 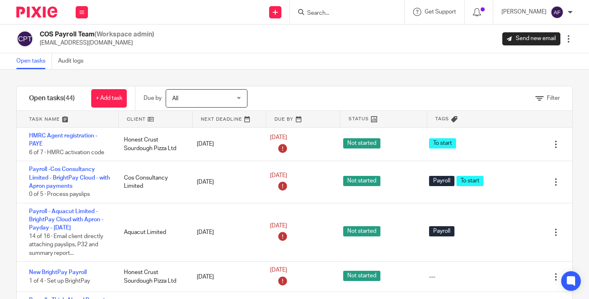 What do you see at coordinates (175, 99) in the screenshot?
I see `span: All` at bounding box center [175, 99].